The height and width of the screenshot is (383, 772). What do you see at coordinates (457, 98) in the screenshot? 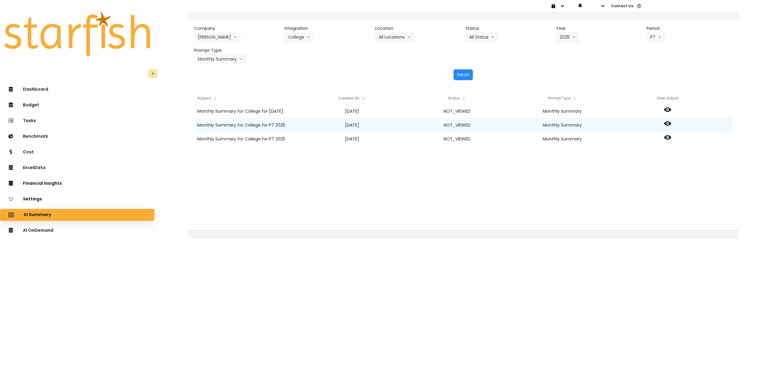
I see `div: Status` at bounding box center [457, 98].